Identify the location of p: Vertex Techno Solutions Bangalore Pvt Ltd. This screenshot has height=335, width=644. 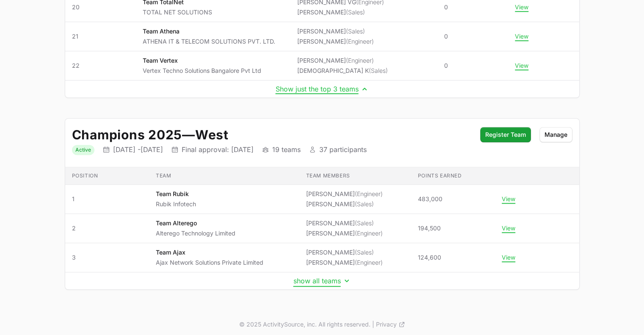
(202, 71).